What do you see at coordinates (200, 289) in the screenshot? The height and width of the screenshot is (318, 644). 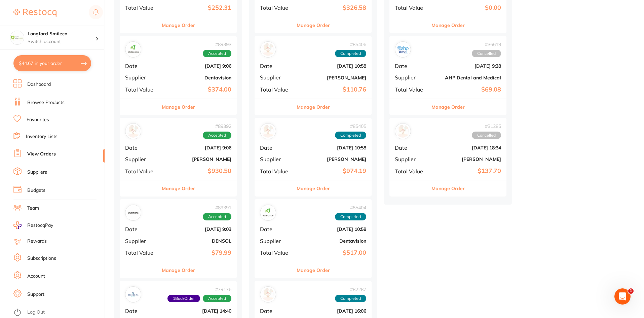 I see `span: # 79176` at bounding box center [200, 289].